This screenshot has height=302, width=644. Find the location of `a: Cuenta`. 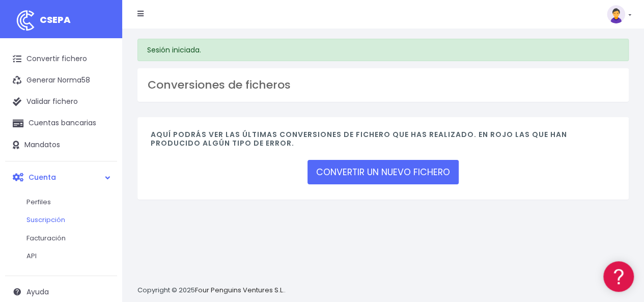

a: Cuenta is located at coordinates (61, 178).